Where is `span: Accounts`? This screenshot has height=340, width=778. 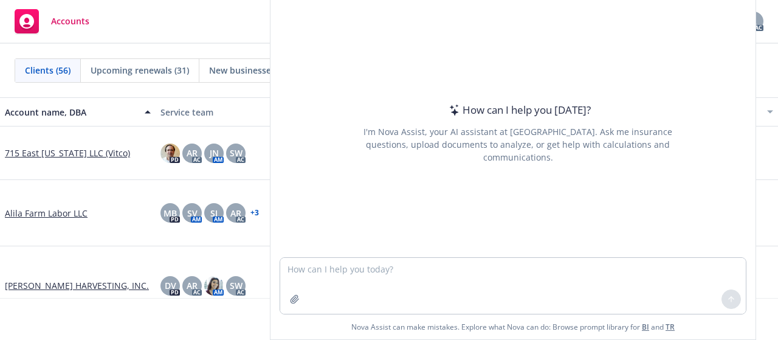 span: Accounts is located at coordinates (70, 21).